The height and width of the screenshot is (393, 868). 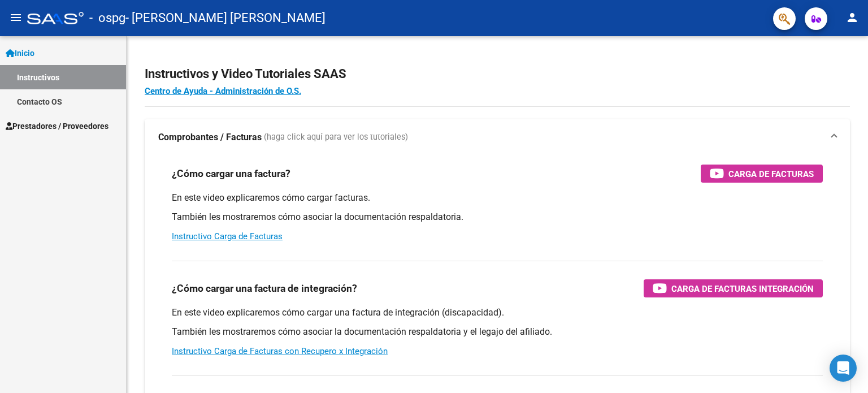 I want to click on mat-icon: menu, so click(x=16, y=17).